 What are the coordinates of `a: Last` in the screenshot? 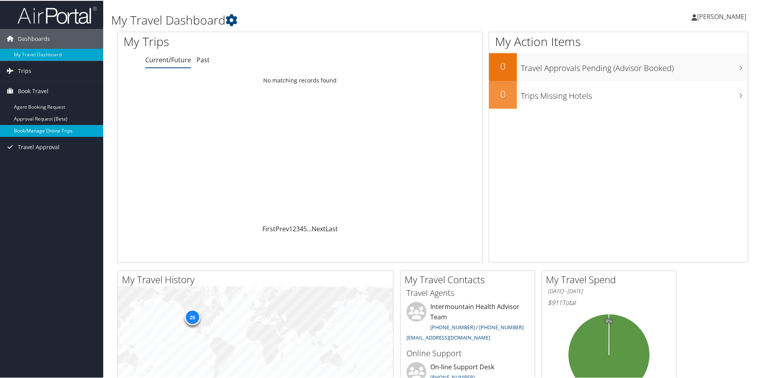 It's located at (332, 228).